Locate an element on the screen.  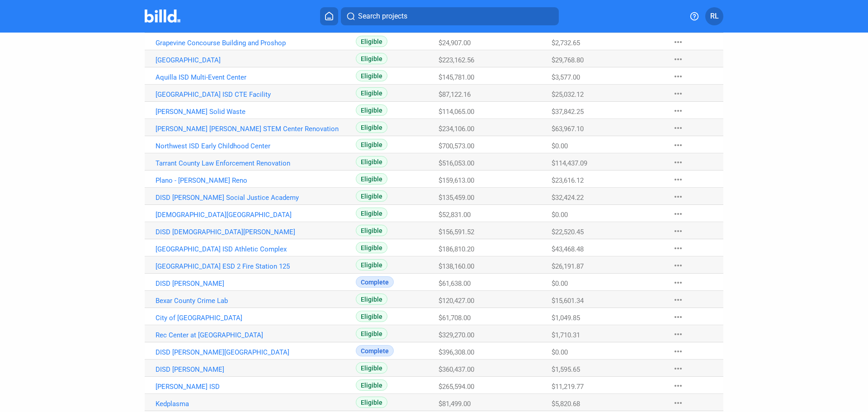
span: $156,591.52 is located at coordinates (457, 232).